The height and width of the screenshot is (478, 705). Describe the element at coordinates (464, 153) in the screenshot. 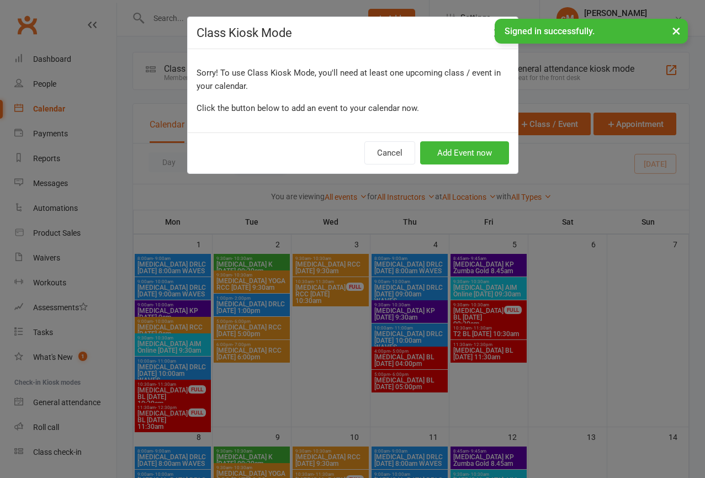

I see `button: Add Event now` at that location.